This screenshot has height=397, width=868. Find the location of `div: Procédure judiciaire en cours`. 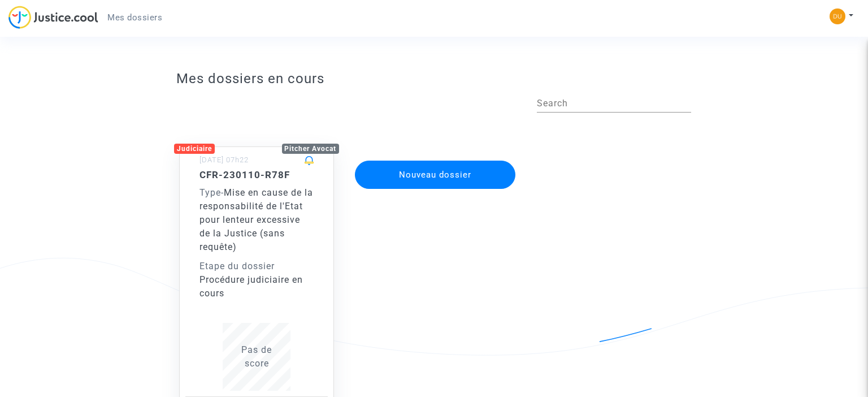

div: Procédure judiciaire en cours is located at coordinates (256, 287).